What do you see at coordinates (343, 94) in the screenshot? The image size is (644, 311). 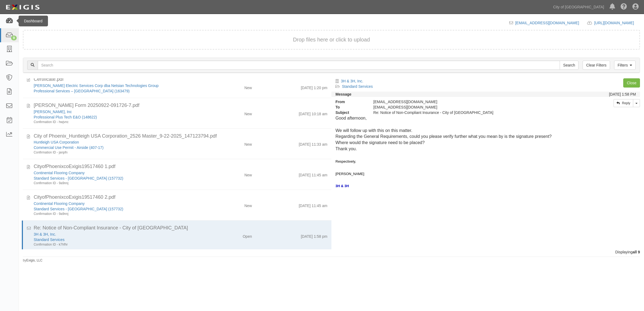 I see `strong: Message` at bounding box center [343, 94].